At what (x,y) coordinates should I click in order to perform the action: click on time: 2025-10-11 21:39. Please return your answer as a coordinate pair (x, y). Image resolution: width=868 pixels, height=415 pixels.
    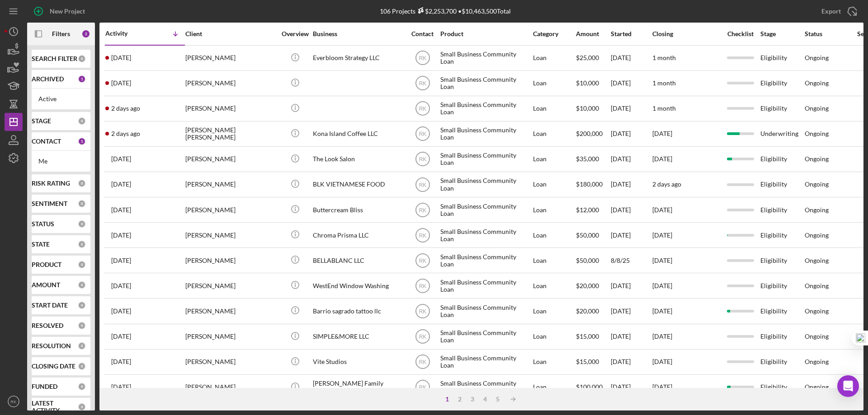
    Looking at the image, I should click on (121, 58).